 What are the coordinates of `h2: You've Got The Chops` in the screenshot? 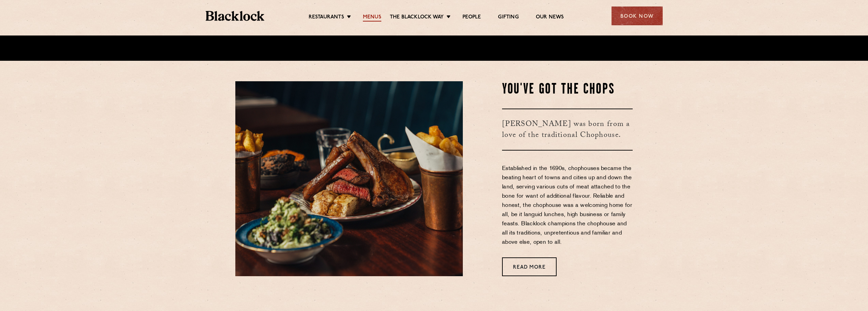 It's located at (567, 90).